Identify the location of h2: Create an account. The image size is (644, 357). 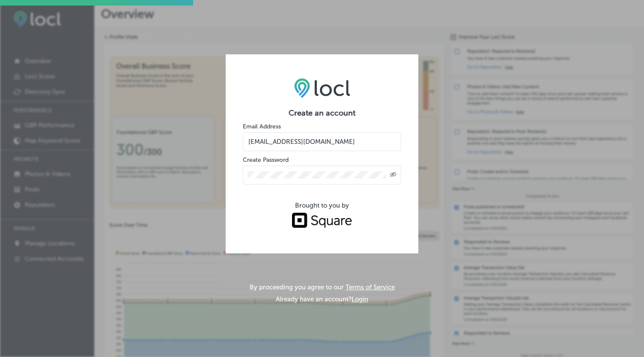
(322, 113).